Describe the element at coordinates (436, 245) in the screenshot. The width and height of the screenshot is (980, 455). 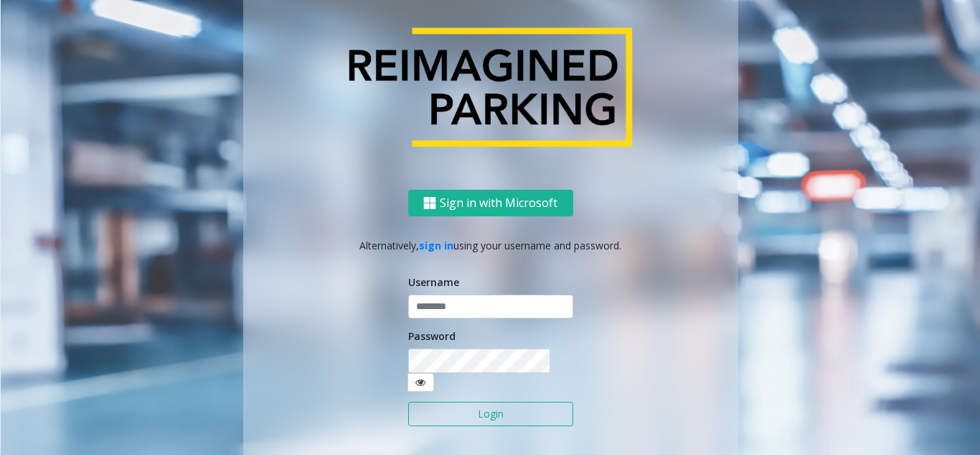
I see `a: sign in` at that location.